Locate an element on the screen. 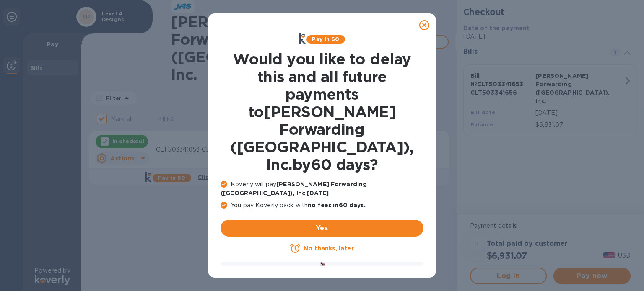 The image size is (644, 291). p: You pay Koverly back with is located at coordinates (322, 205).